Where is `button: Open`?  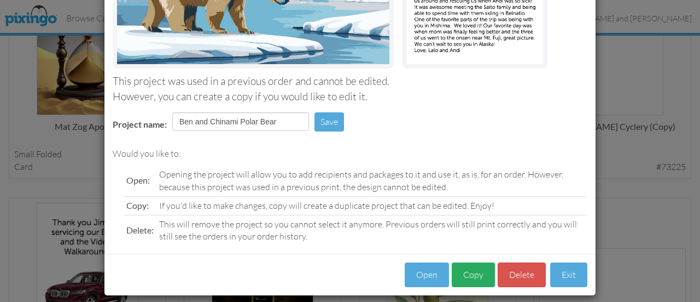 button: Open is located at coordinates (427, 274).